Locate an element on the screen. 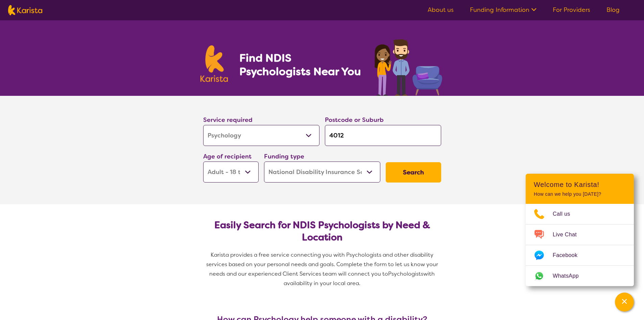 The image size is (644, 320). label: Funding type is located at coordinates (284, 156).